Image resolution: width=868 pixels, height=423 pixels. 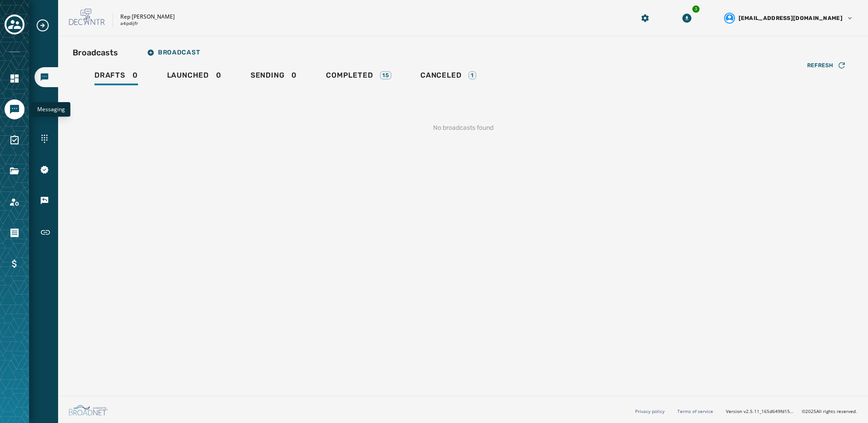 What do you see at coordinates (14, 79) in the screenshot?
I see `a: Navigate to Home` at bounding box center [14, 79].